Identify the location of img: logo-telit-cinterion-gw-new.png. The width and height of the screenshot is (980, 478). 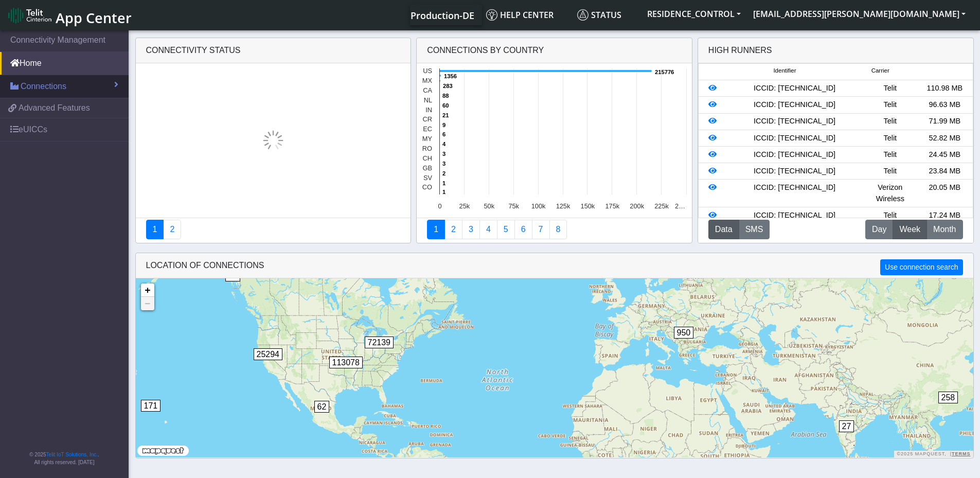
(30, 16).